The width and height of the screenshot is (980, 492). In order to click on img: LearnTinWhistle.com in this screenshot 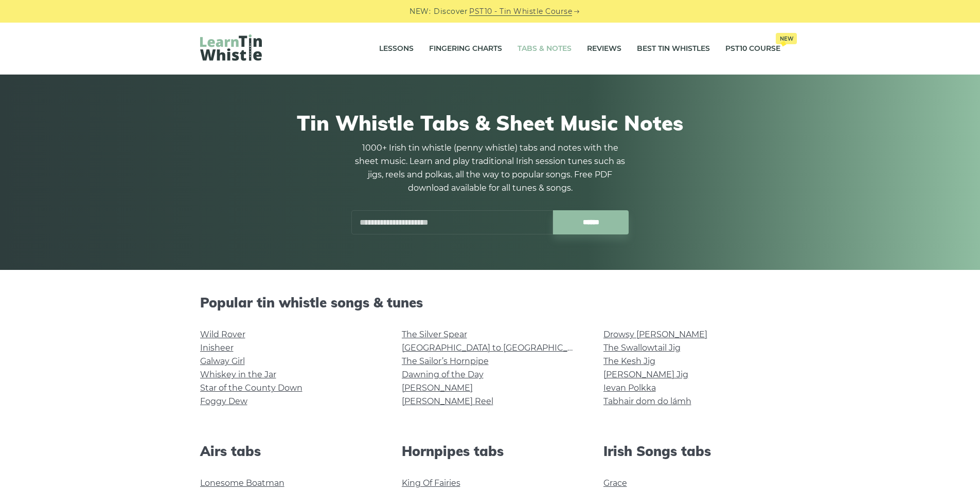, I will do `click(231, 47)`.